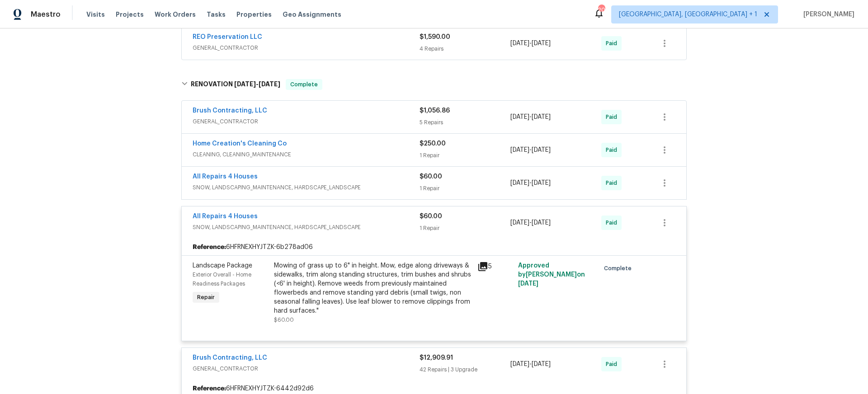 Image resolution: width=868 pixels, height=394 pixels. I want to click on span: Geo Assignments, so click(312, 14).